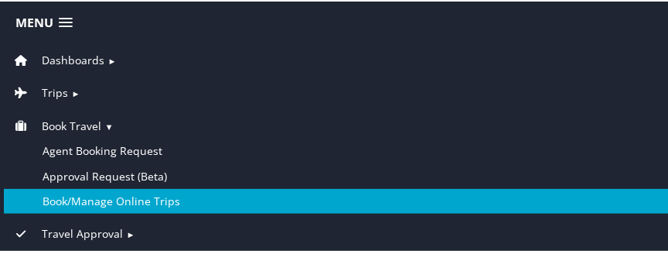 The height and width of the screenshot is (268, 668). I want to click on span: Book Travel, so click(71, 125).